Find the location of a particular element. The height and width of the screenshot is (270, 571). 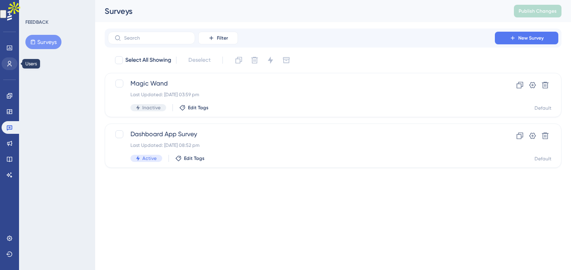

span: Inactive is located at coordinates (151, 108).